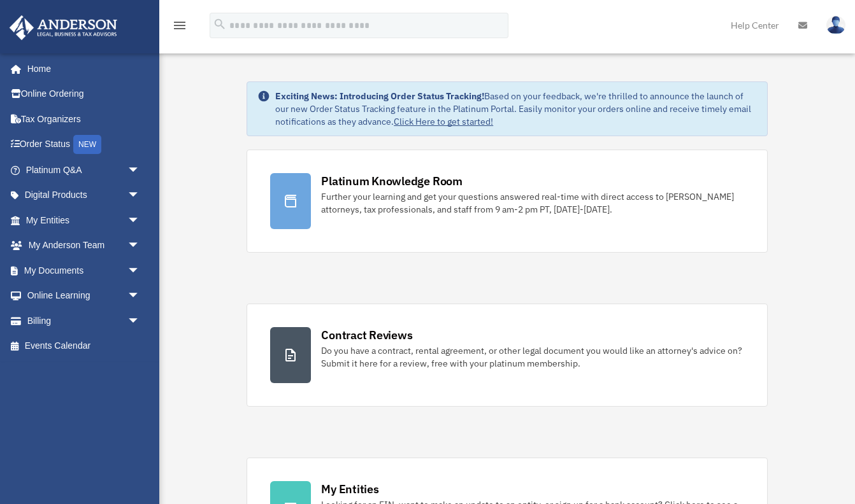 This screenshot has width=855, height=504. I want to click on div: Contract Reviews, so click(366, 335).